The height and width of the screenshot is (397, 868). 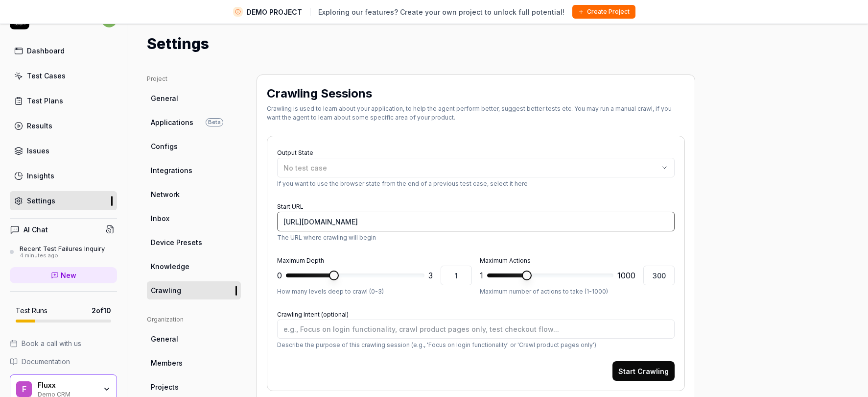 What do you see at coordinates (165, 194) in the screenshot?
I see `span: Network` at bounding box center [165, 194].